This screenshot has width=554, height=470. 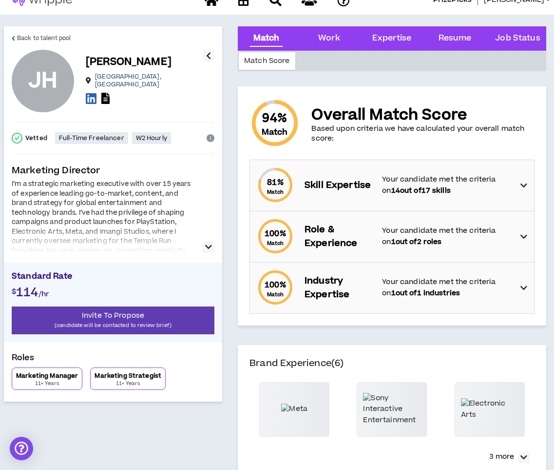 What do you see at coordinates (490, 409) in the screenshot?
I see `img: Electronic Arts` at bounding box center [490, 409].